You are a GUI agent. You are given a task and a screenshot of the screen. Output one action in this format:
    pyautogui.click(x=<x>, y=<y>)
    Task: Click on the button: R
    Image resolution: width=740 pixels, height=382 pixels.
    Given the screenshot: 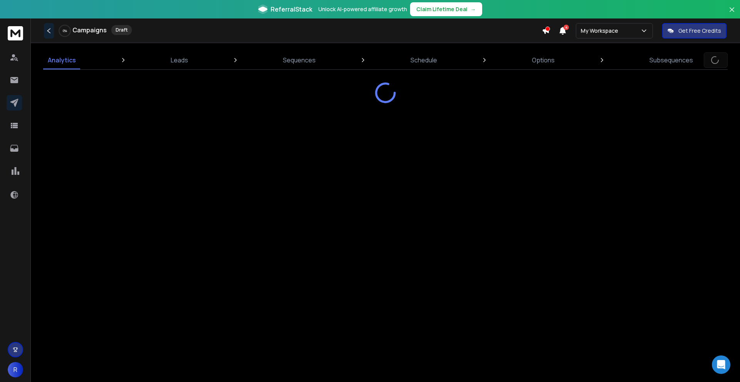 What is the action you would take?
    pyautogui.click(x=15, y=370)
    